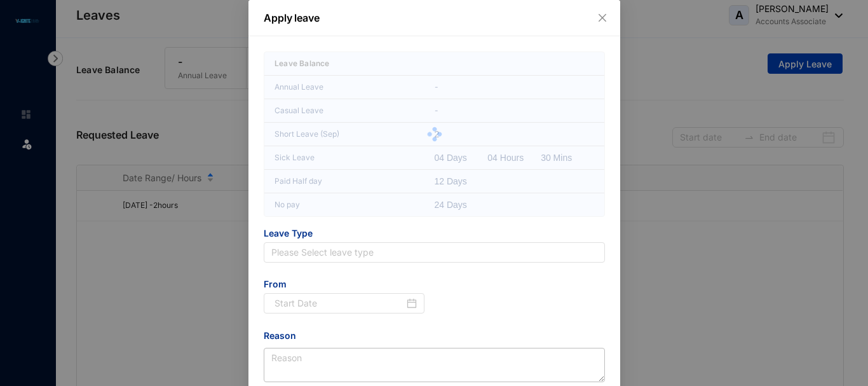  Describe the element at coordinates (434, 365) in the screenshot. I see `textarea: Reason` at that location.